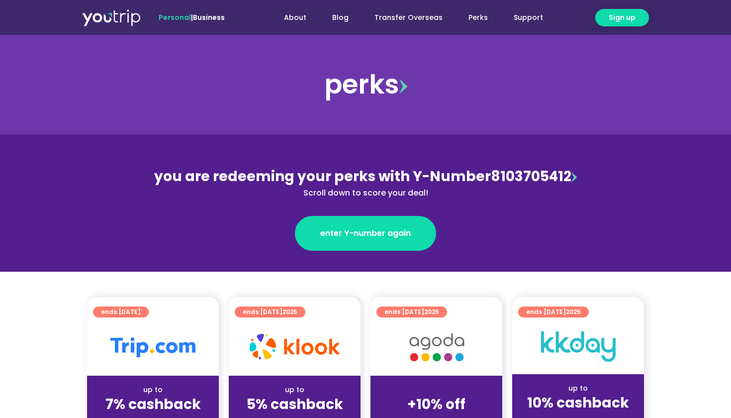 This screenshot has width=731, height=418. What do you see at coordinates (366, 233) in the screenshot?
I see `a: enter Y-number again` at bounding box center [366, 233].